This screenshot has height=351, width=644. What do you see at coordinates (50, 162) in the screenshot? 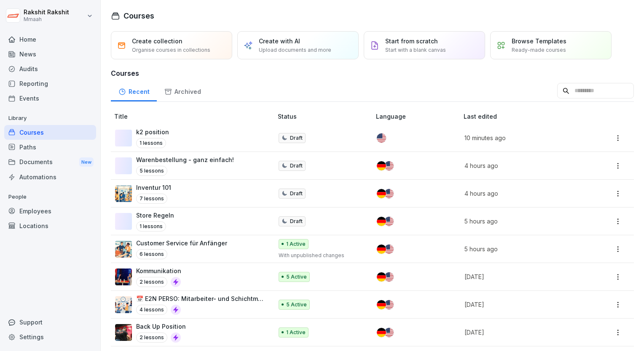
I see `div: Documents` at bounding box center [50, 162].